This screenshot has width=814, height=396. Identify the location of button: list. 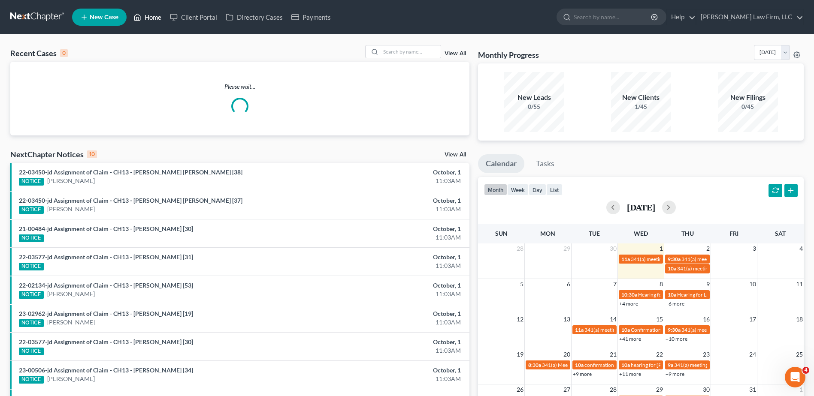
(554, 190).